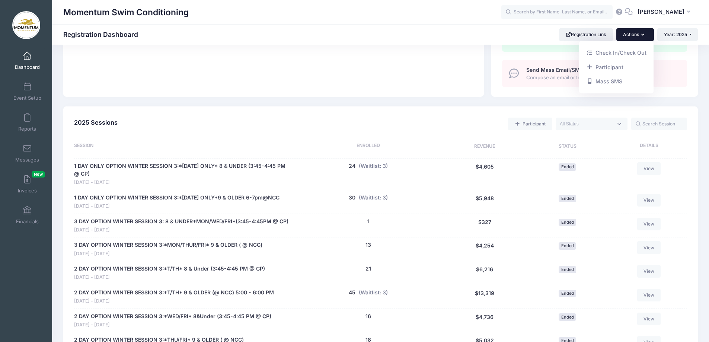 Image resolution: width=709 pixels, height=342 pixels. Describe the element at coordinates (368, 269) in the screenshot. I see `button: 21` at that location.